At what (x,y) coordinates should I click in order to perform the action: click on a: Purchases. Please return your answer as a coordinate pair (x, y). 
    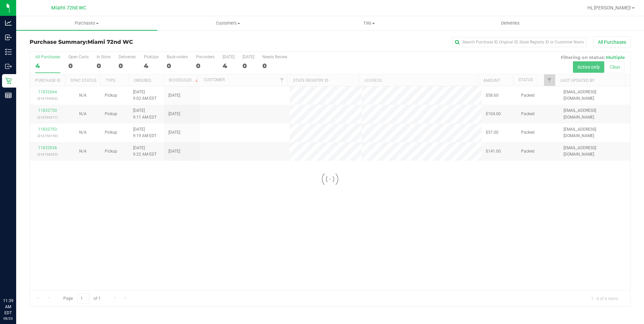
    Looking at the image, I should click on (87, 23).